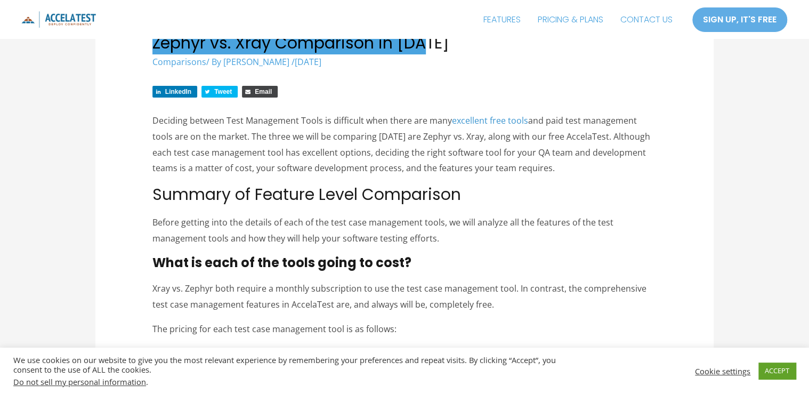 Image resolution: width=809 pixels, height=394 pixels. What do you see at coordinates (646, 20) in the screenshot?
I see `a: CONTACT US` at bounding box center [646, 20].